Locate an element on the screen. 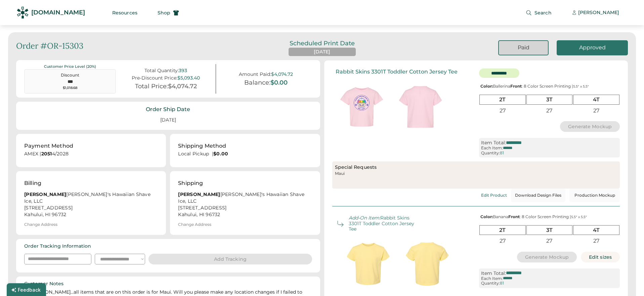  img: Rendered Logo - Screens is located at coordinates (23, 13).